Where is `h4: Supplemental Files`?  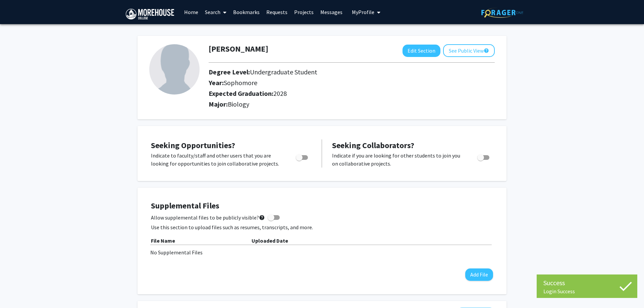
h4: Supplemental Files is located at coordinates (322, 206).